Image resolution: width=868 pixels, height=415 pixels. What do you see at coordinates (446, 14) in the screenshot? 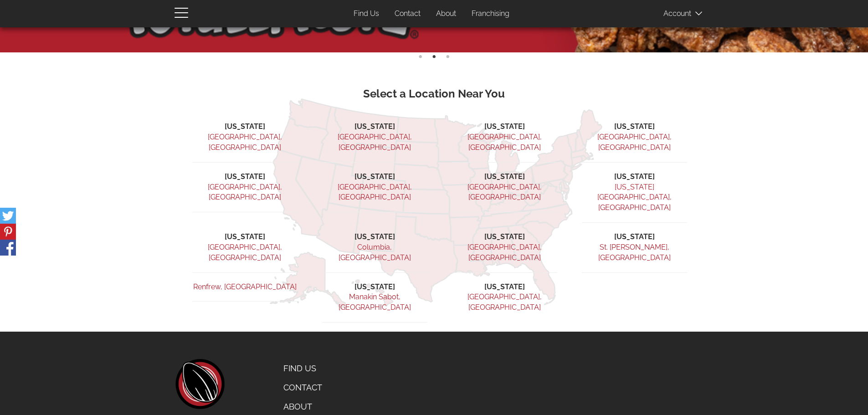
I see `a: About` at bounding box center [446, 14].